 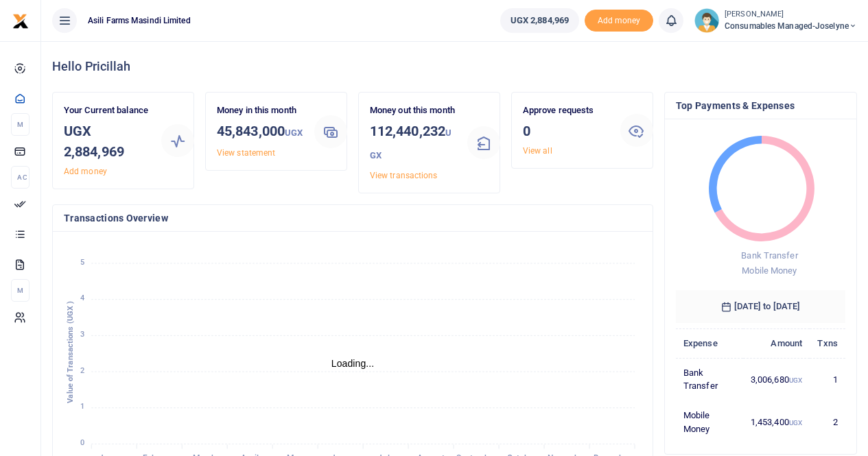 What do you see at coordinates (709, 423) in the screenshot?
I see `td: Mobile Money` at bounding box center [709, 423].